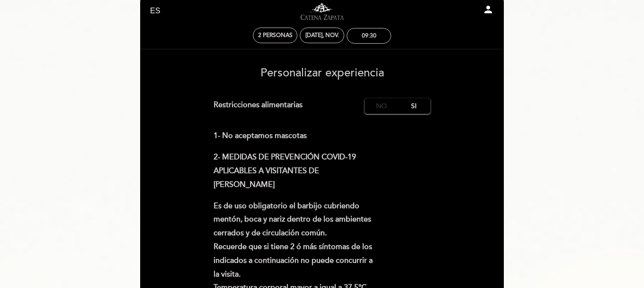 This screenshot has width=644, height=288. Describe the element at coordinates (382, 106) in the screenshot. I see `label: No` at that location.